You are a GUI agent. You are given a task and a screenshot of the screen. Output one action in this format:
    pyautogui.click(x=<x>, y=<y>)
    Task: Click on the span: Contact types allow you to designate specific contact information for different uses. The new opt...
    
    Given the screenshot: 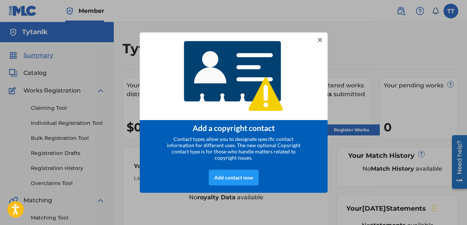 What is the action you would take?
    pyautogui.click(x=233, y=148)
    